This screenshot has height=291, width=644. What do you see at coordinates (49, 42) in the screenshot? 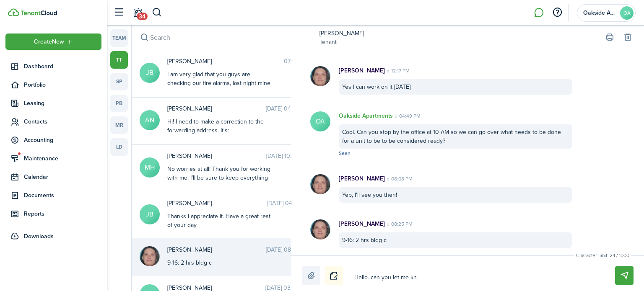
I see `span: Create New` at bounding box center [49, 42].